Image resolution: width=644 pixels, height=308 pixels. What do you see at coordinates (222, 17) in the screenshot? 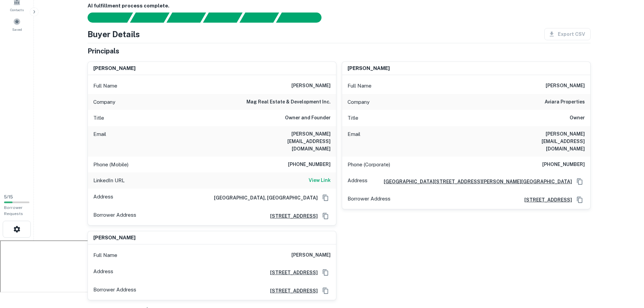
I see `div: Principals found, AI now looking for contact information...` at bounding box center [222, 17].